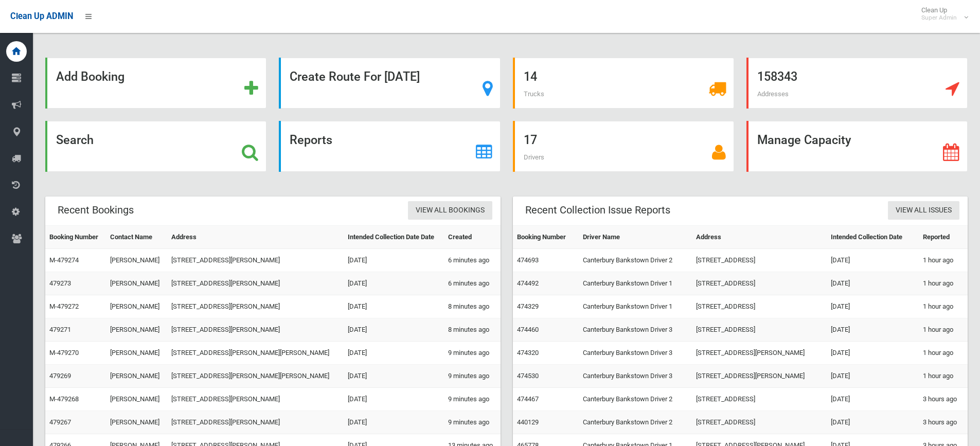 The image size is (980, 446). I want to click on strong: Search, so click(74, 140).